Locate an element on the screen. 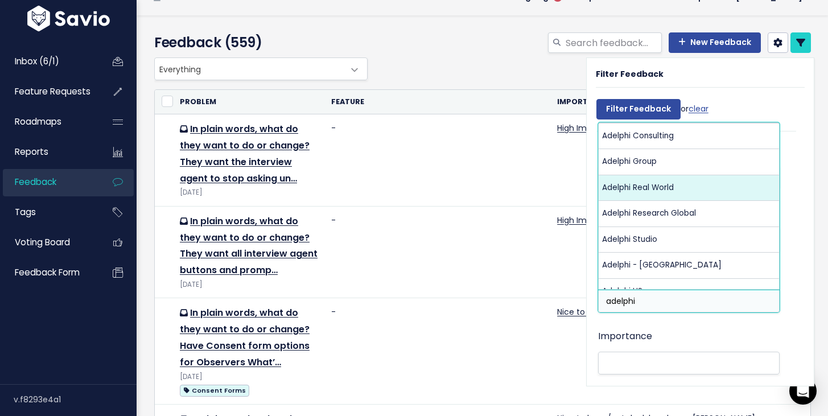 The width and height of the screenshot is (828, 416). a: Feature Requests is located at coordinates (48, 92).